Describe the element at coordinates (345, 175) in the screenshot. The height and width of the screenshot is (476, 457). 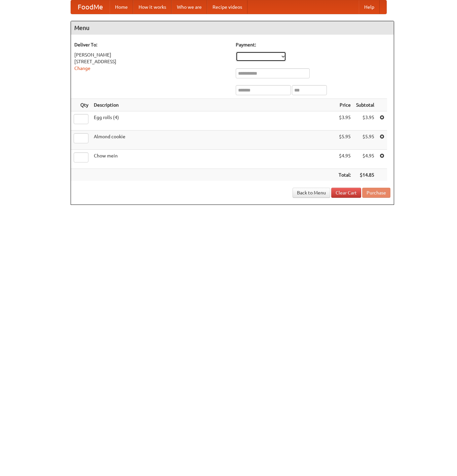
I see `th: Total:` at that location.